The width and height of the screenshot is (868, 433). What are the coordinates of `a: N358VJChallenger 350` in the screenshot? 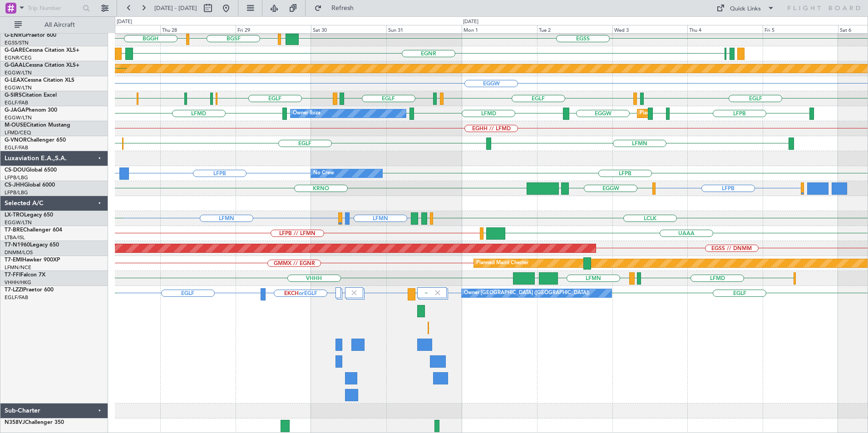 It's located at (34, 423).